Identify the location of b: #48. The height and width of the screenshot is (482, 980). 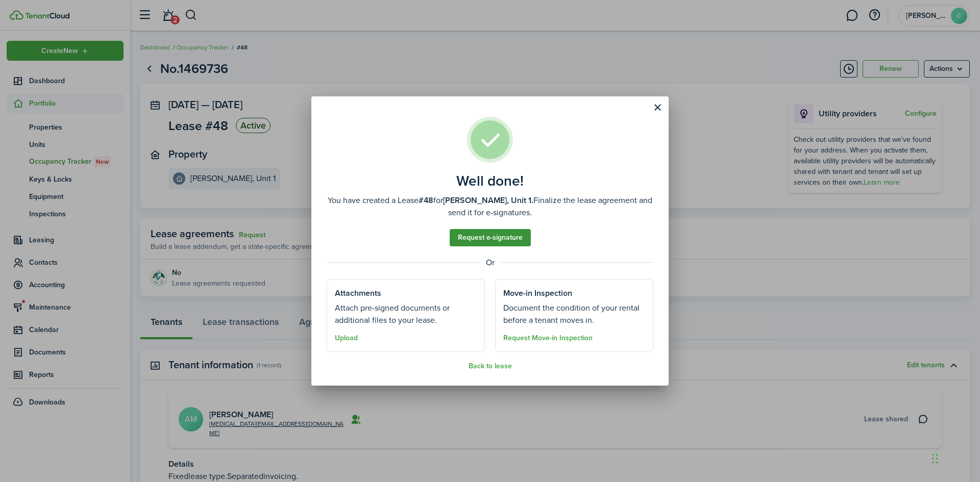
(426, 200).